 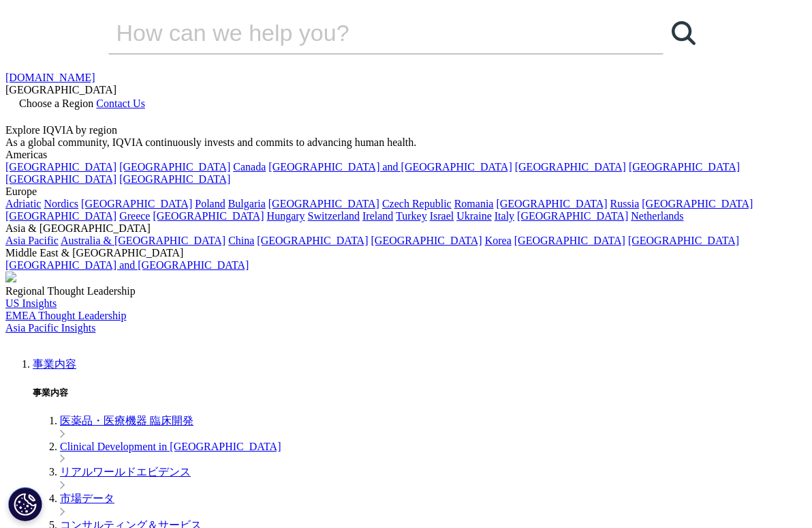 What do you see at coordinates (684, 33) in the screenshot?
I see `a: 検索する` at bounding box center [684, 33].